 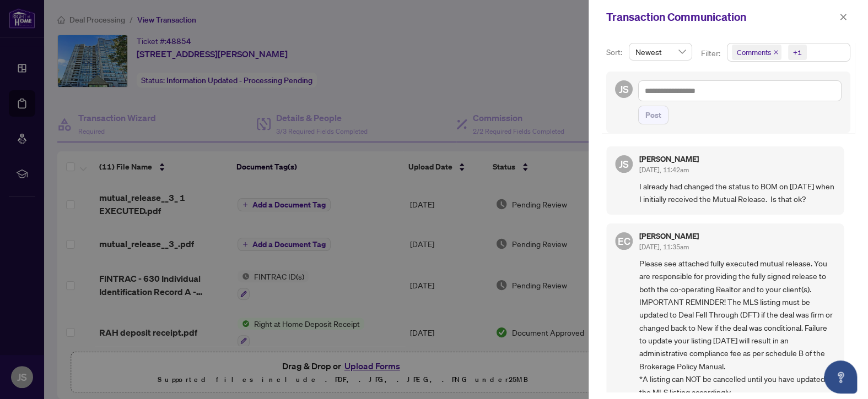 What do you see at coordinates (615, 52) in the screenshot?
I see `p: Sort:` at bounding box center [615, 52].